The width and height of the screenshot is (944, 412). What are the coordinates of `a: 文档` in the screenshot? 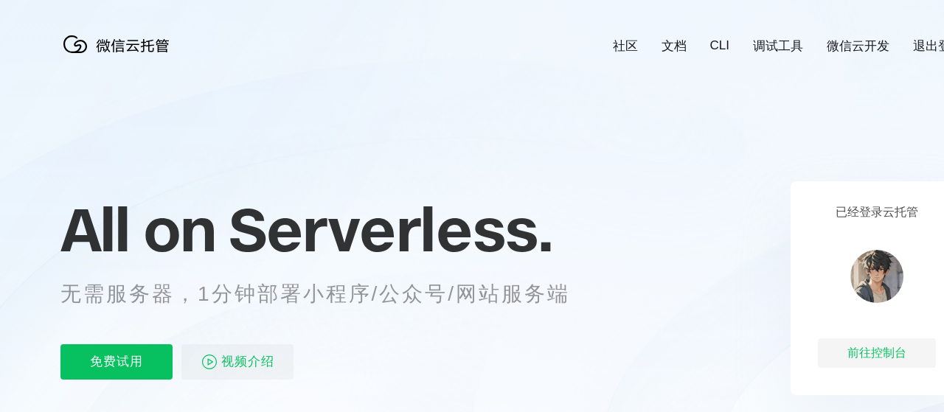 It's located at (674, 46).